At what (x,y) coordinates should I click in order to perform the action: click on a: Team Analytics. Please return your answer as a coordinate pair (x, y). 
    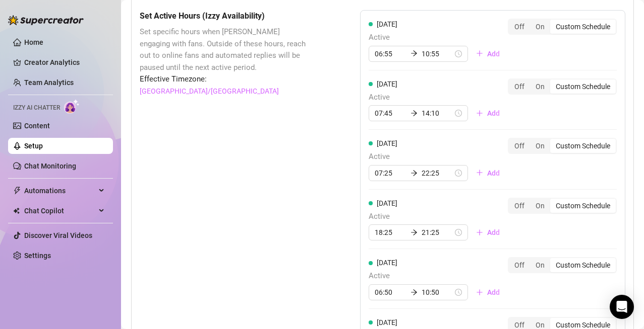
    Looking at the image, I should click on (49, 82).